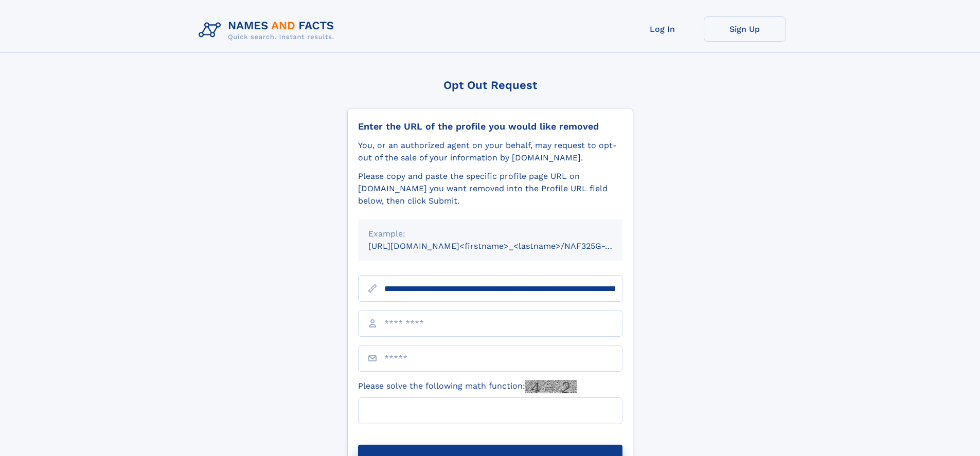  Describe the element at coordinates (268, 31) in the screenshot. I see `img: Logo Names and Facts` at that location.